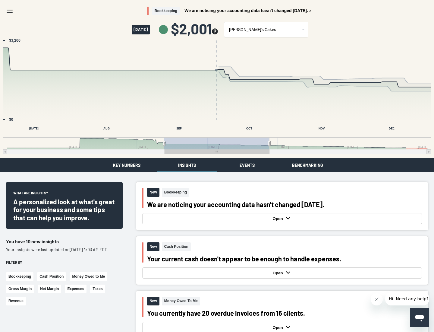 The height and width of the screenshot is (332, 434). What do you see at coordinates (88, 276) in the screenshot?
I see `button: Money Owed to Me` at bounding box center [88, 276].